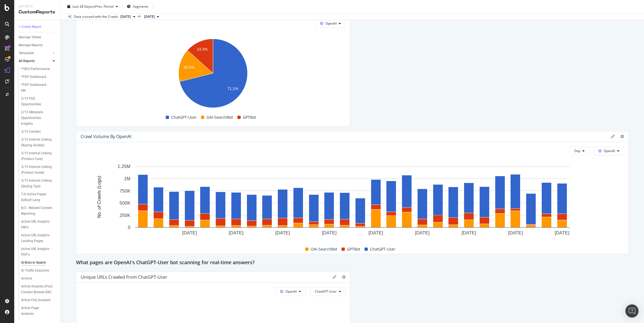 This screenshot has height=323, width=644. Describe the element at coordinates (96, 17) in the screenshot. I see `div: Data crossed with the Crawls` at that location.